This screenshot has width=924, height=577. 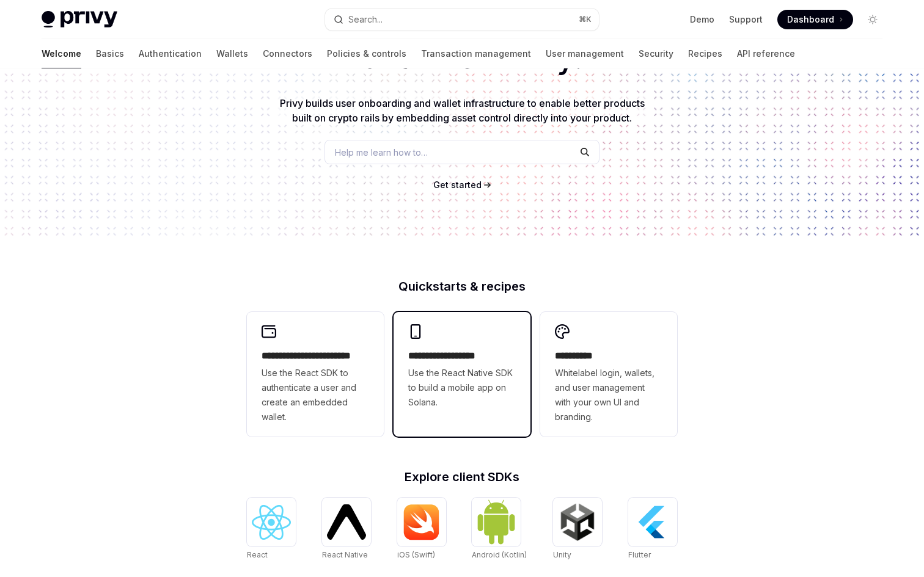 I want to click on img: React Native, so click(x=347, y=521).